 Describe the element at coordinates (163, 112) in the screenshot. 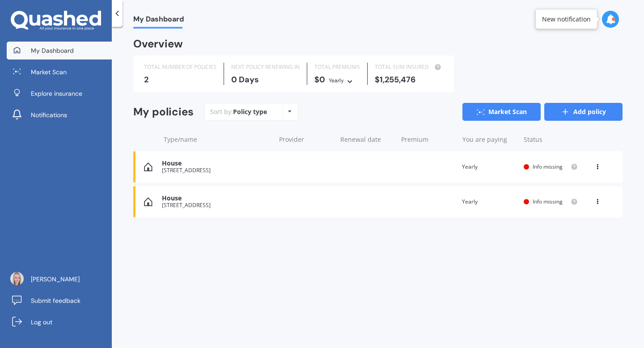

I see `div: My policies` at that location.